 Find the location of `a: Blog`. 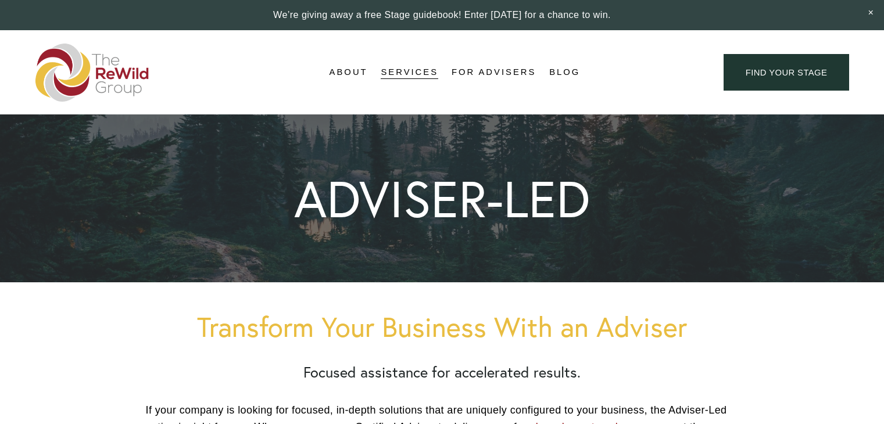

a: Blog is located at coordinates (564, 73).